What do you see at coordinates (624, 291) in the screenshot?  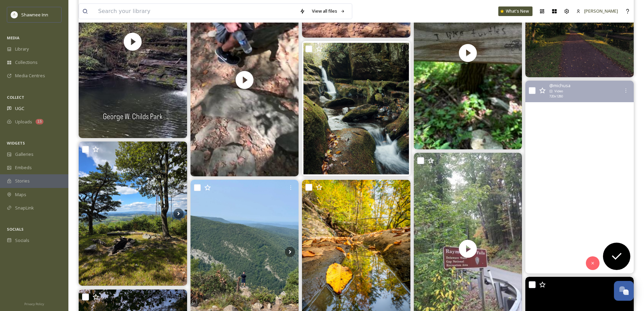 I see `button: Open Chat` at bounding box center [624, 291].